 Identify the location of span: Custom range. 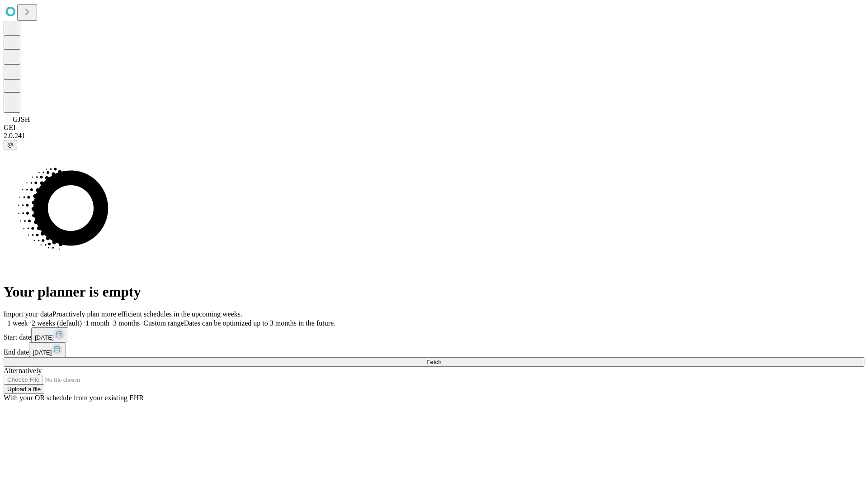
(163, 323).